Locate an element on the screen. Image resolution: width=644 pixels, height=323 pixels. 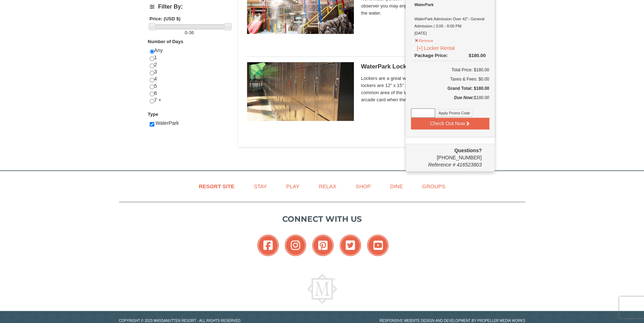
p: Connect with us is located at coordinates (322, 219).